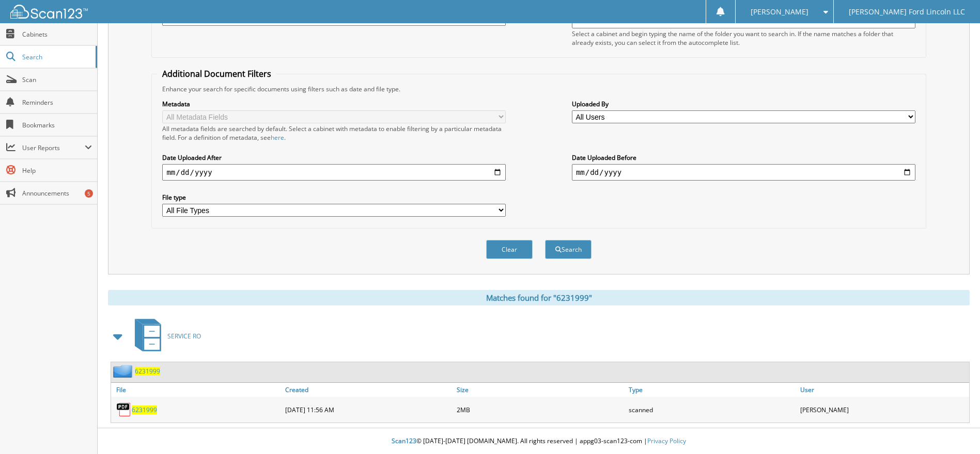 The height and width of the screenshot is (454, 980). What do you see at coordinates (57, 79) in the screenshot?
I see `span: Scan` at bounding box center [57, 79].